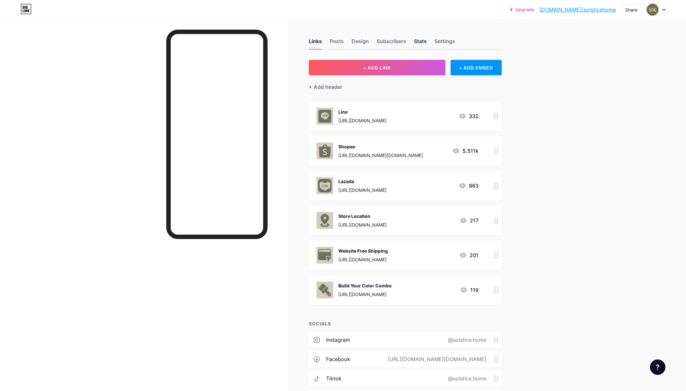 The height and width of the screenshot is (391, 686). I want to click on div: Build Your Color Combo, so click(365, 285).